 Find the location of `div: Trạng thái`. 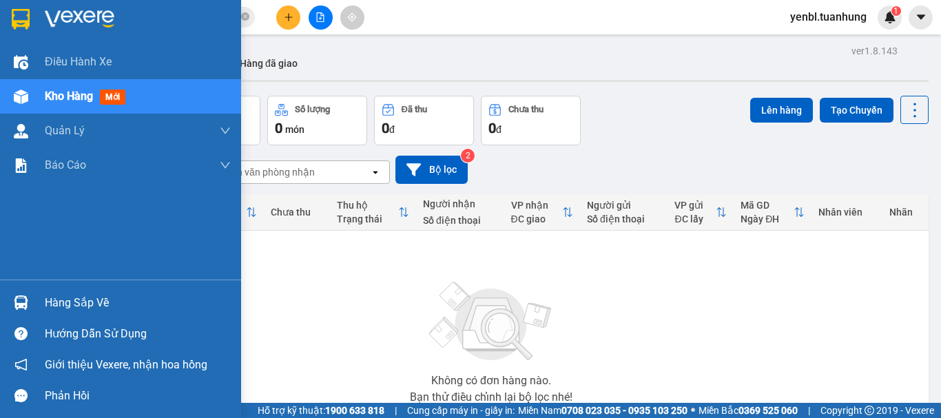

div: Trạng thái is located at coordinates (367, 219).